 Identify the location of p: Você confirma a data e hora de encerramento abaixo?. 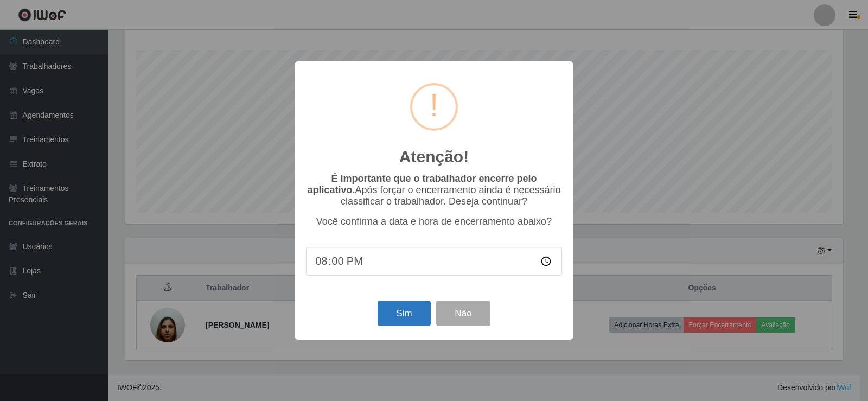
(434, 222).